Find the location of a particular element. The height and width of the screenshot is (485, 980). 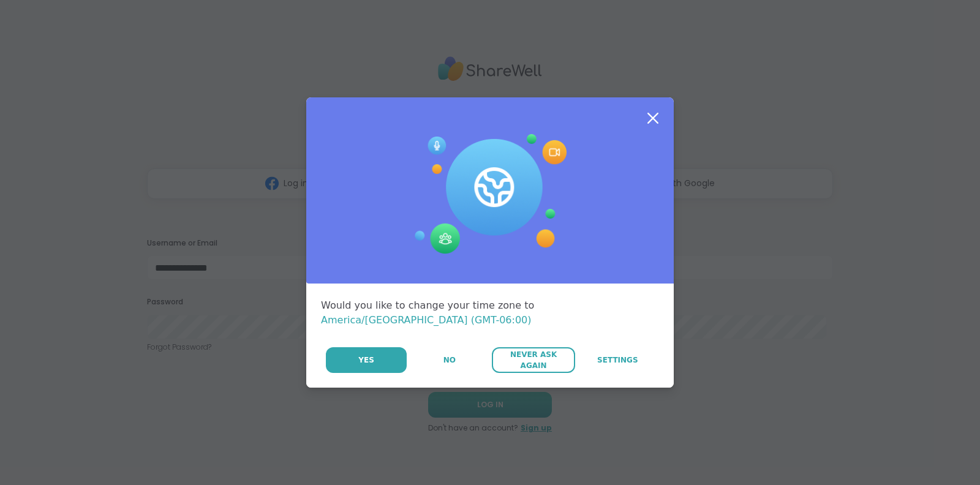

span: Never Ask Again is located at coordinates (533, 360).